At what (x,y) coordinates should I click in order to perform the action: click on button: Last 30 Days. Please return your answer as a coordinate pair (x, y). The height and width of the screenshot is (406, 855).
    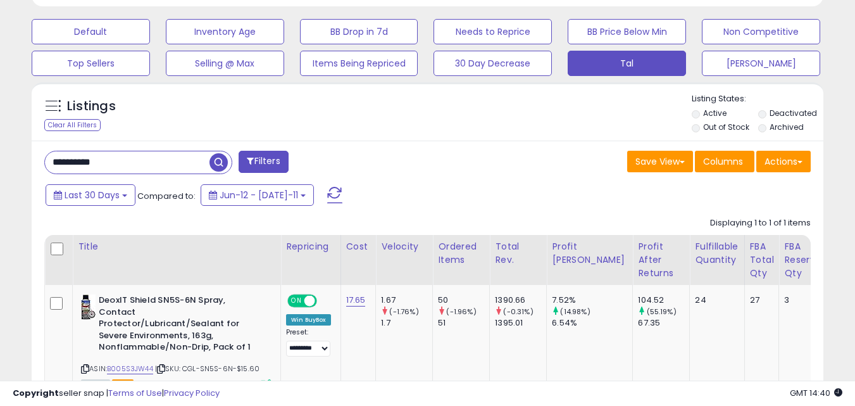
    Looking at the image, I should click on (91, 195).